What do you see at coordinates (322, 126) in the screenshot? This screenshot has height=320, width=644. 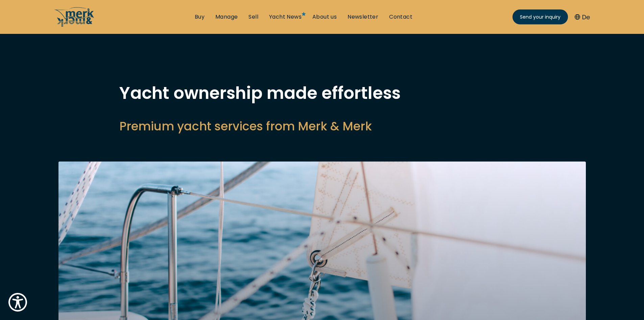 I see `h2: Premium yacht services from Merk & Merk` at bounding box center [322, 126].